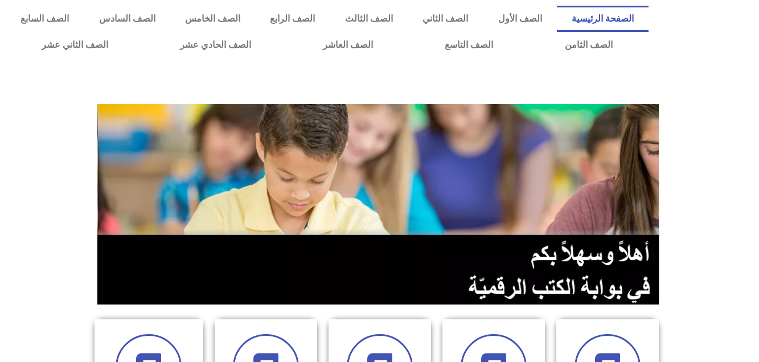  I want to click on a: الصف السادس, so click(126, 19).